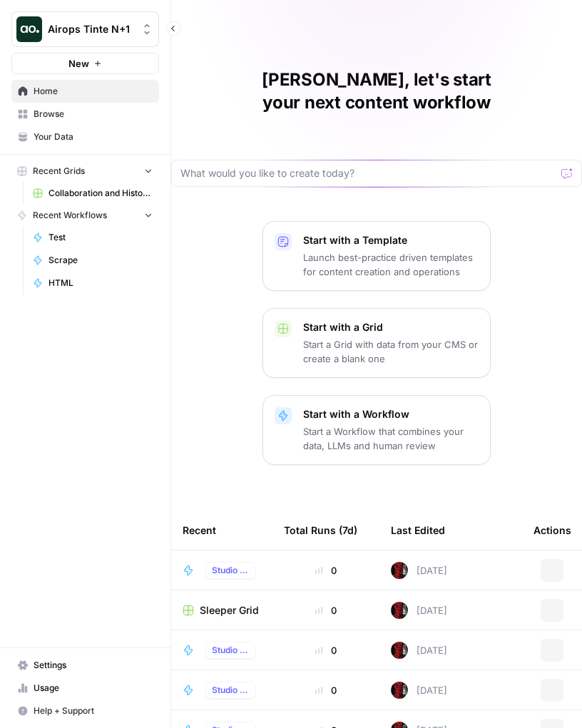  I want to click on a: SleeperStudio 2.0, so click(222, 650).